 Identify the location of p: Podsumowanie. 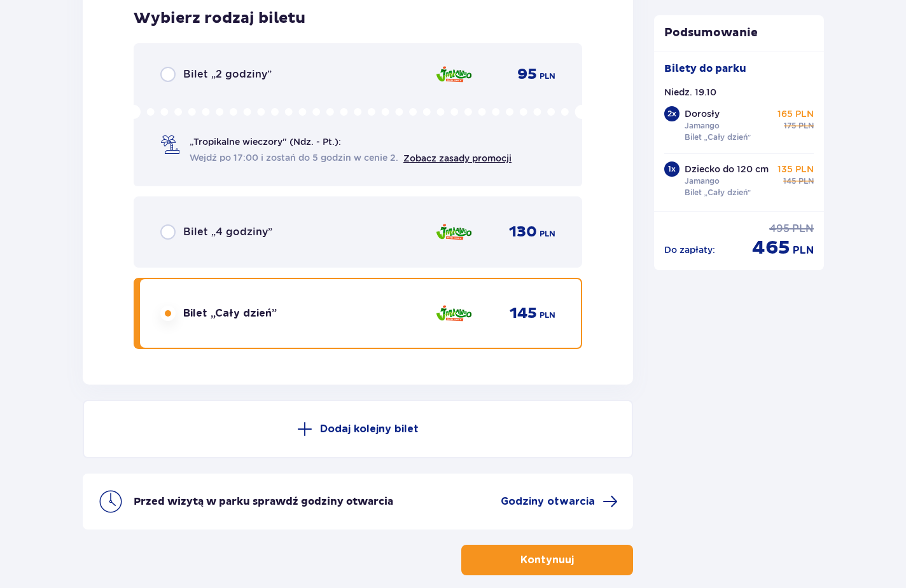
(739, 33).